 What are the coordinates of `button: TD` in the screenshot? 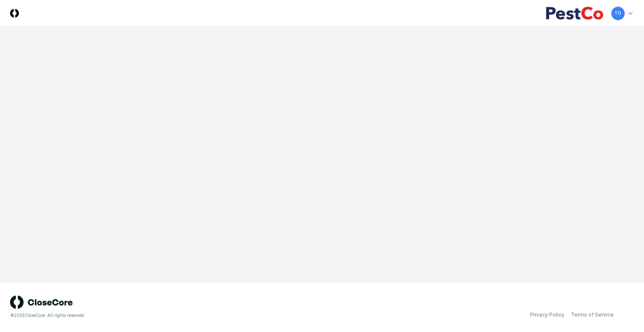 It's located at (618, 13).